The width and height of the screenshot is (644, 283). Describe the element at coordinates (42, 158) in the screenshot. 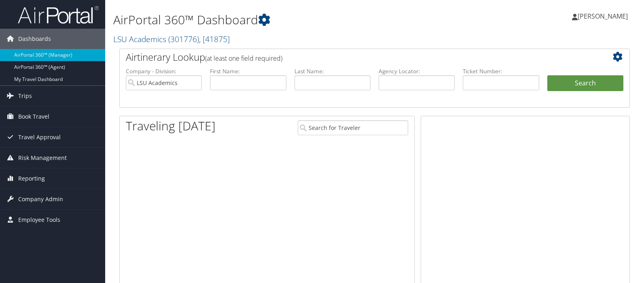

I see `span: Risk Management` at that location.